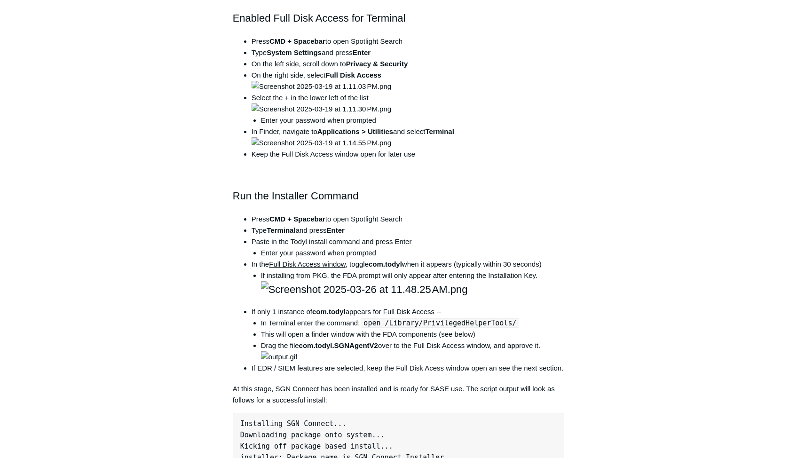 This screenshot has width=797, height=458. I want to click on li: This will open a finder window with the FDA components (see below), so click(413, 335).